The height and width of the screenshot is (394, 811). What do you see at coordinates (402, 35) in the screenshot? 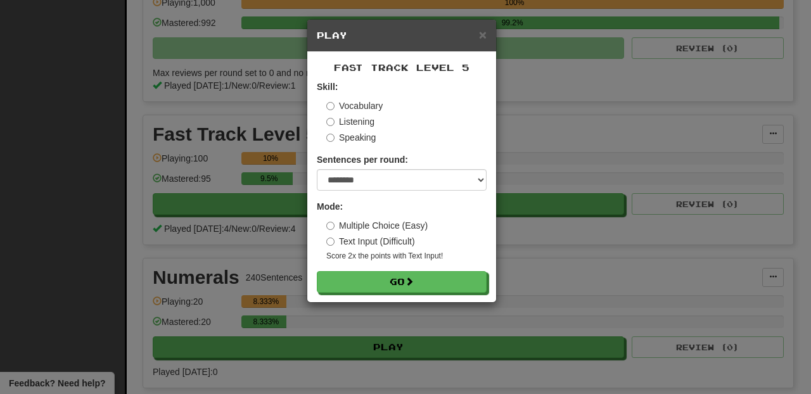
I see `h5: Play` at bounding box center [402, 35].